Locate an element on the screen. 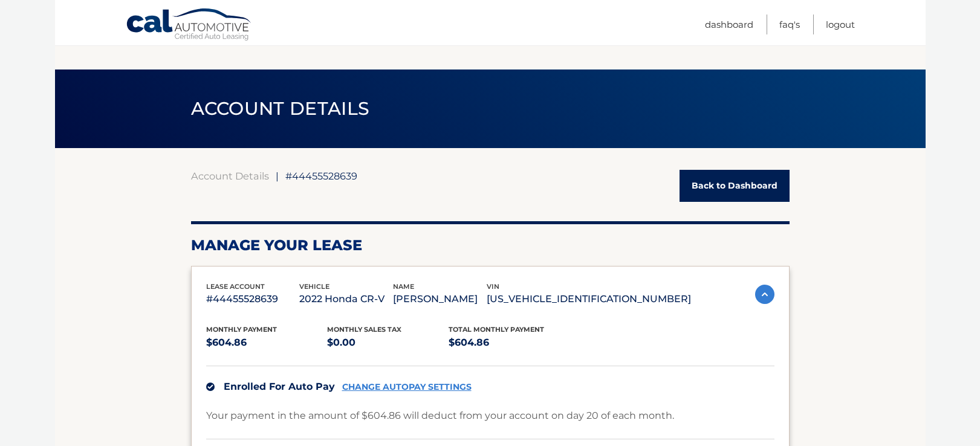 This screenshot has width=980, height=446. span: ACCOUNT DETAILS is located at coordinates (281, 108).